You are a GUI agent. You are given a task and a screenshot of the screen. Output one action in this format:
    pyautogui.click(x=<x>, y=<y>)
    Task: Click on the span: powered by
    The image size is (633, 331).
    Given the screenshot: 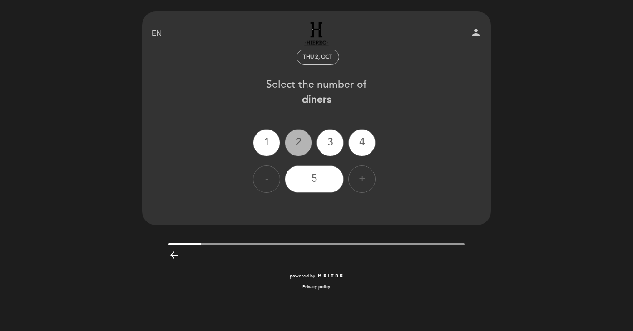 What is the action you would take?
    pyautogui.click(x=302, y=276)
    